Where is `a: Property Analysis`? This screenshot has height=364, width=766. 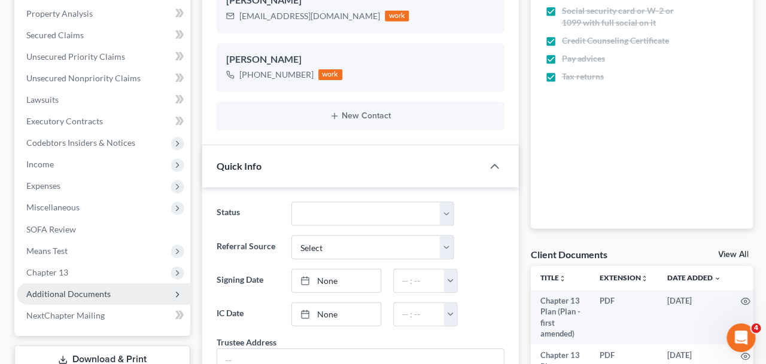 a: Property Analysis is located at coordinates (103, 14).